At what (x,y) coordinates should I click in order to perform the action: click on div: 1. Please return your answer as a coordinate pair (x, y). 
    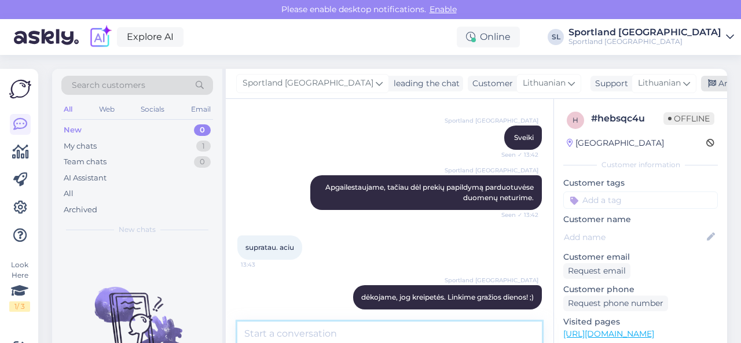
    Looking at the image, I should click on (203, 146).